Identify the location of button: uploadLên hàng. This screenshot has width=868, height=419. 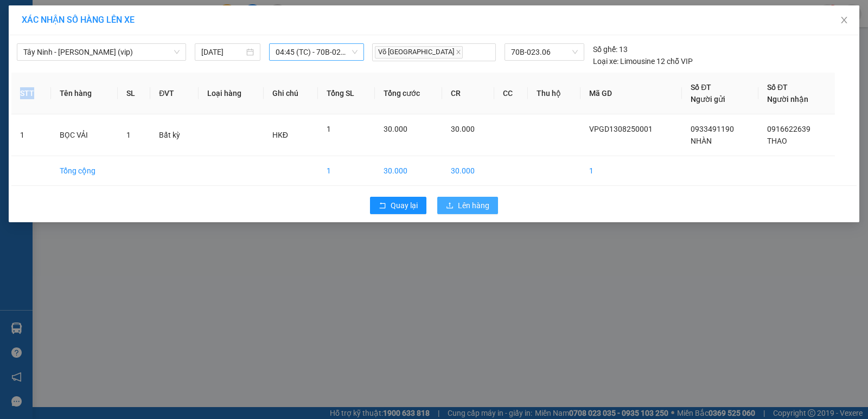
(467, 206).